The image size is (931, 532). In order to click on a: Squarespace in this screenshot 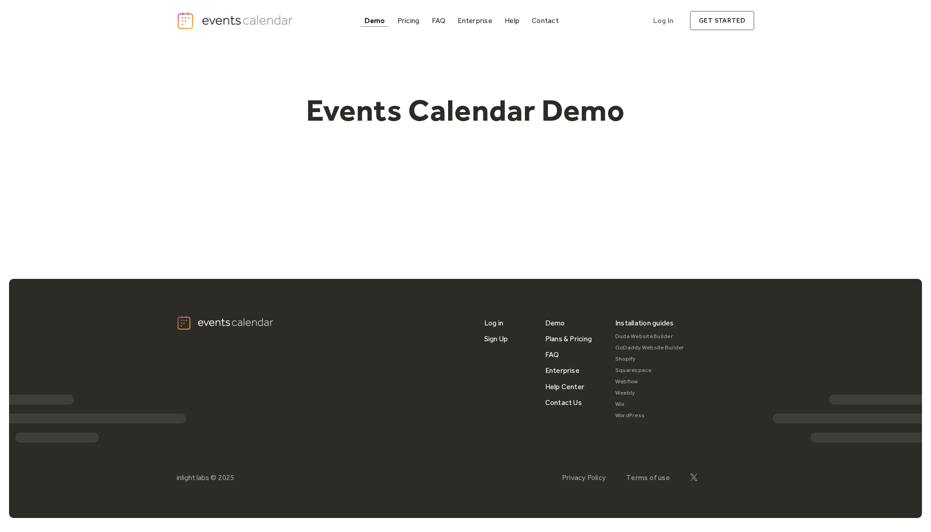, I will do `click(650, 370)`.